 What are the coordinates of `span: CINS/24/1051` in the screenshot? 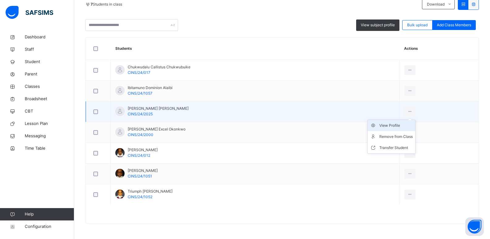 It's located at (140, 176).